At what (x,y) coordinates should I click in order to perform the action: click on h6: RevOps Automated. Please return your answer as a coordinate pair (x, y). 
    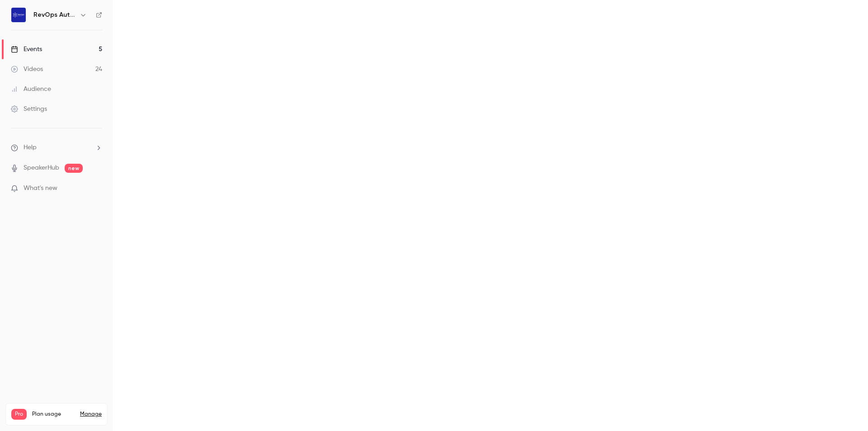
    Looking at the image, I should click on (55, 15).